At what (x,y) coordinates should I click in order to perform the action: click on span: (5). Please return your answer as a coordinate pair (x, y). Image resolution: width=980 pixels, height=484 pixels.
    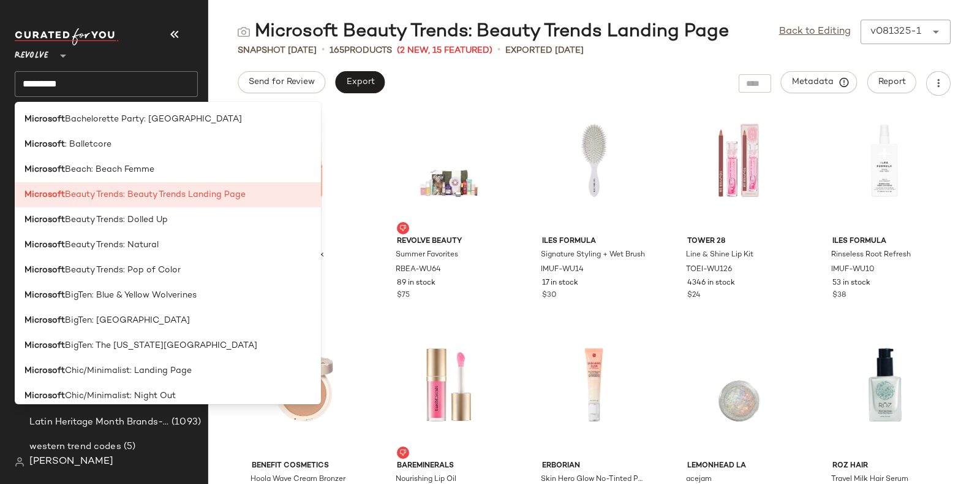
    Looking at the image, I should click on (128, 446).